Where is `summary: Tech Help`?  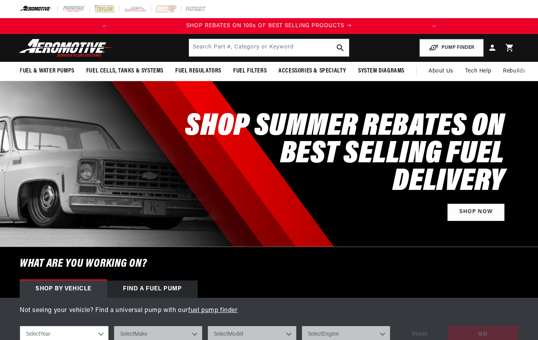 summary: Tech Help is located at coordinates (478, 71).